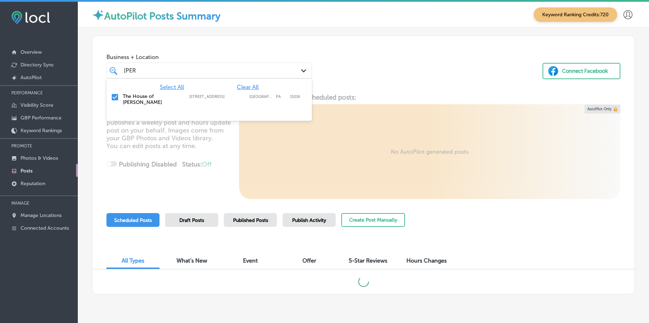 This screenshot has height=323, width=649. I want to click on span: Scheduled Posts, so click(133, 220).